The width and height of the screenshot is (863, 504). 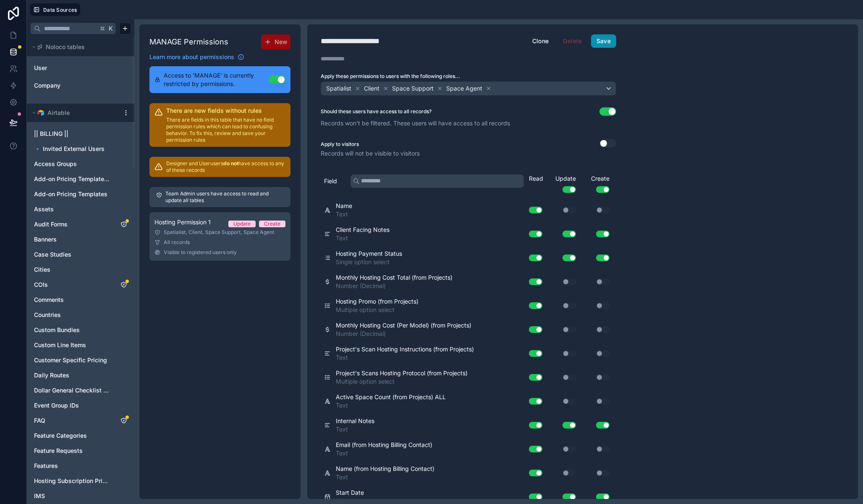 What do you see at coordinates (183, 223) in the screenshot?
I see `span: Hosting Permission 1` at bounding box center [183, 223].